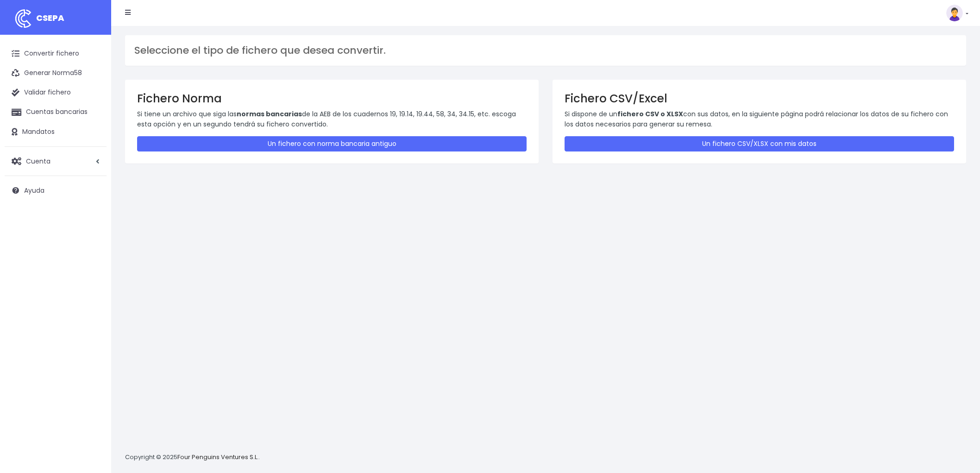  What do you see at coordinates (331, 98) in the screenshot?
I see `h3: Fichero Norma` at bounding box center [331, 98].